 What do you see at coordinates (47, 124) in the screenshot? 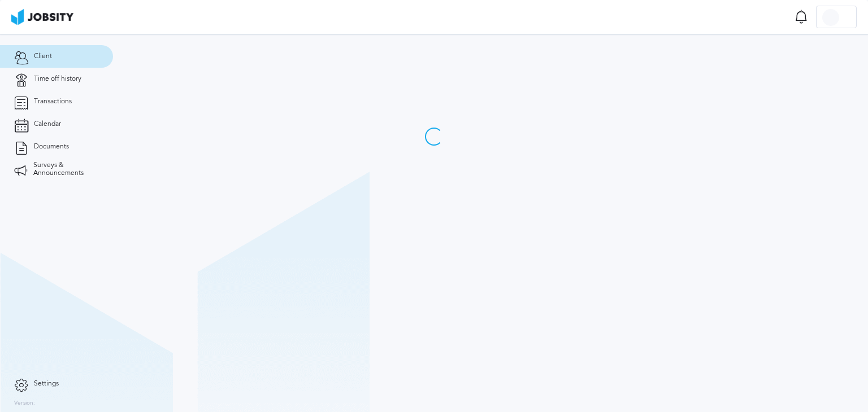
I see `span: Calendar` at bounding box center [47, 124].